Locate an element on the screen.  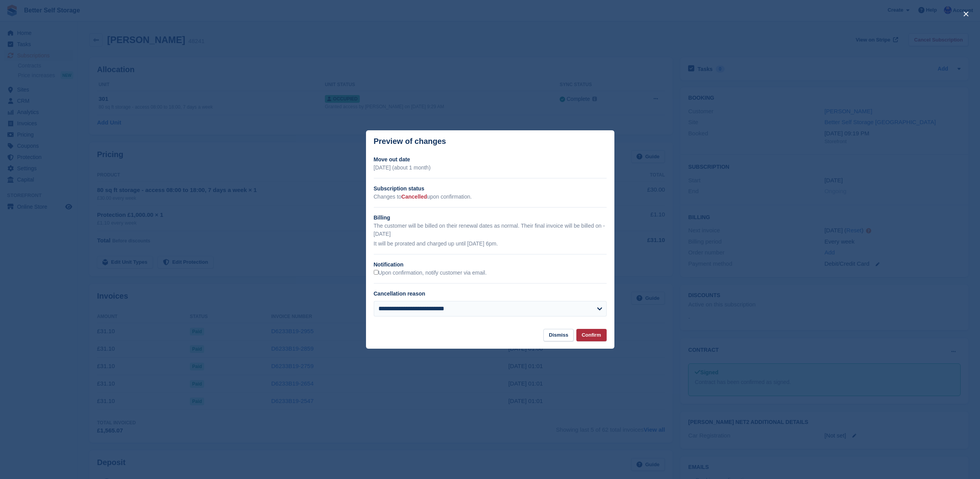
h2: Move out date is located at coordinates (490, 160).